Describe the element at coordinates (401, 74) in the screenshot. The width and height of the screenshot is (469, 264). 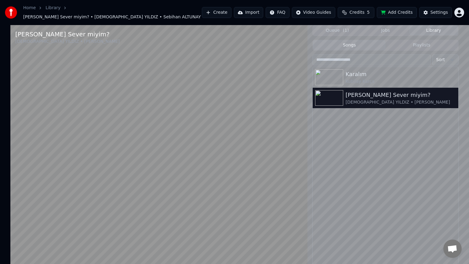
I see `div: Karalım` at that location.